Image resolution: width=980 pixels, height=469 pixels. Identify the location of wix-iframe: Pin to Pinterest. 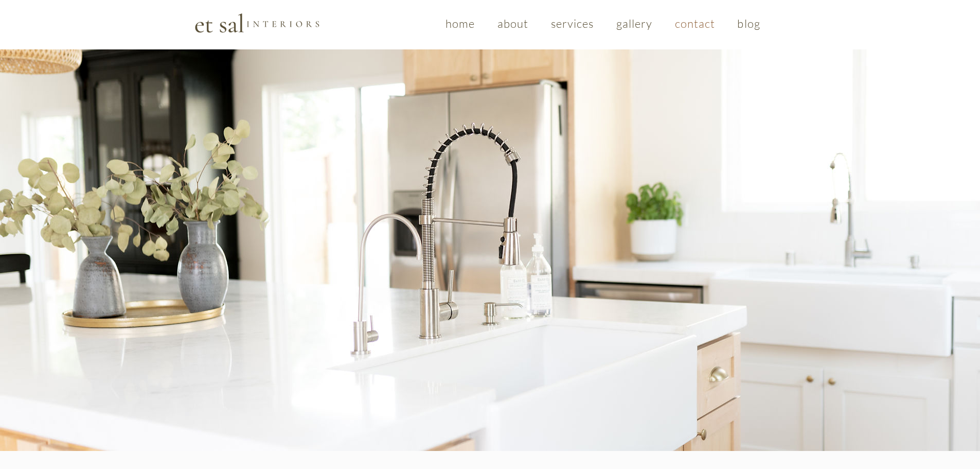
(490, 445).